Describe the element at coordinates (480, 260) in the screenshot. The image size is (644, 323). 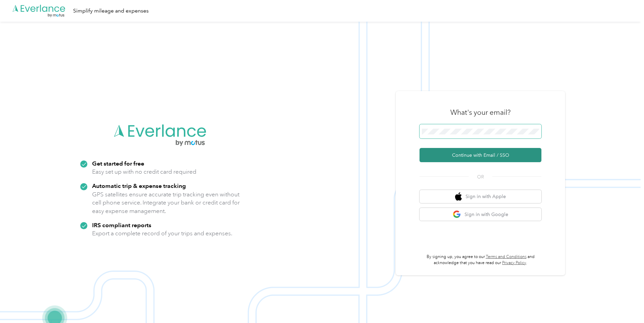
I see `p: By signing up, you agree to our and acknowledge that you have read our .` at that location.